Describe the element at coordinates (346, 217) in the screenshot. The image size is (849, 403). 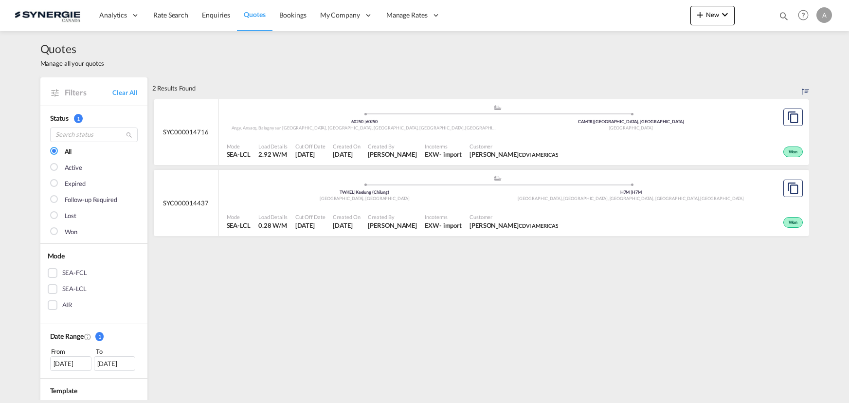
I see `span: Created On` at that location.